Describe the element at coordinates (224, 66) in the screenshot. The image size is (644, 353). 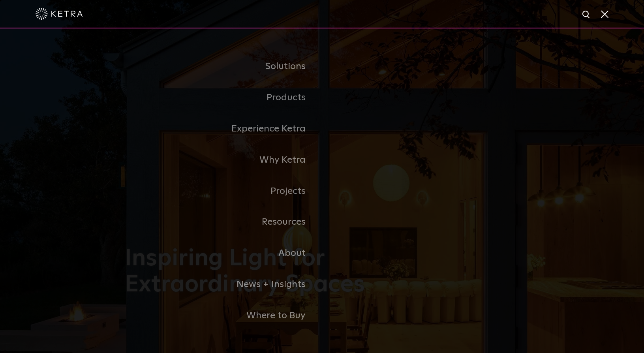
I see `a: Solutions` at that location.